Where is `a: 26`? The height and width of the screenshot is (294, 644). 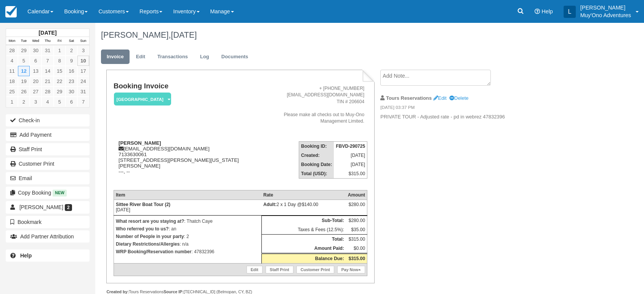
a: 26 is located at coordinates (23, 91).